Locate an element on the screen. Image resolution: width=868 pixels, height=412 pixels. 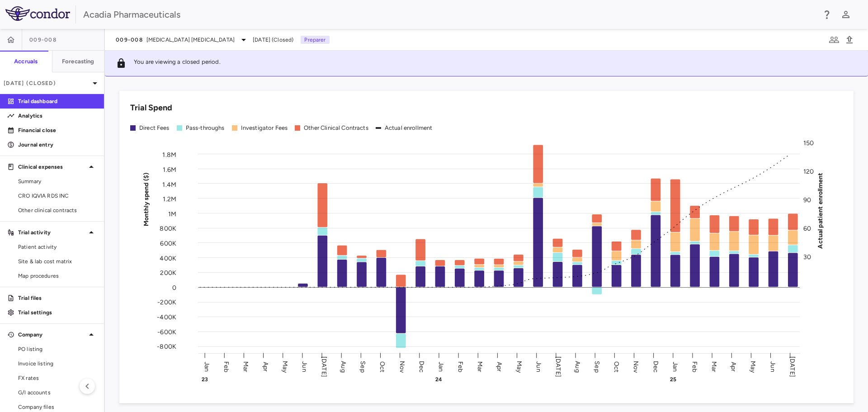
span: Invoice listing is located at coordinates (57, 363).